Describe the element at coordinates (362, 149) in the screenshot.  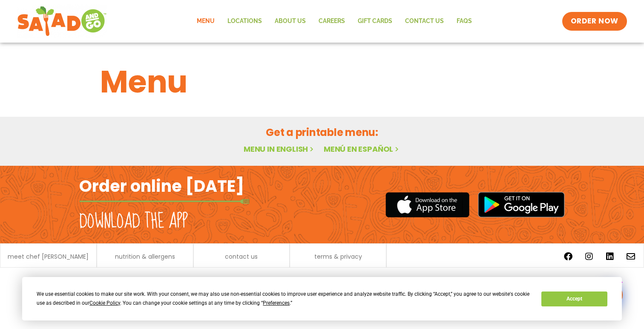
I see `a: Menú en español` at that location.